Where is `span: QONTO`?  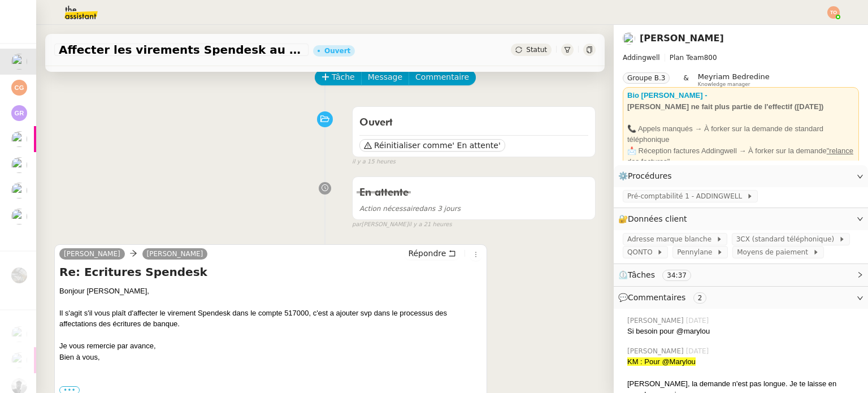
span: QONTO is located at coordinates (642, 253).